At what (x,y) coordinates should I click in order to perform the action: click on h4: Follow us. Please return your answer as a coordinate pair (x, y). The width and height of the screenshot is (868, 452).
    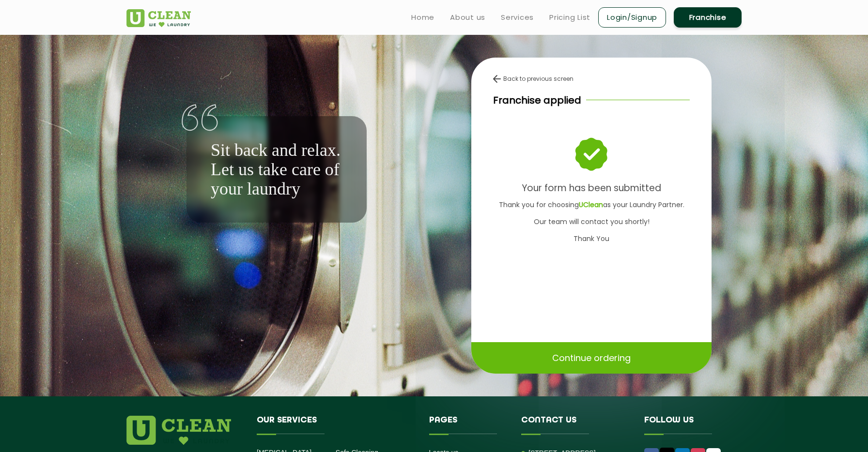
    Looking at the image, I should click on (687, 425).